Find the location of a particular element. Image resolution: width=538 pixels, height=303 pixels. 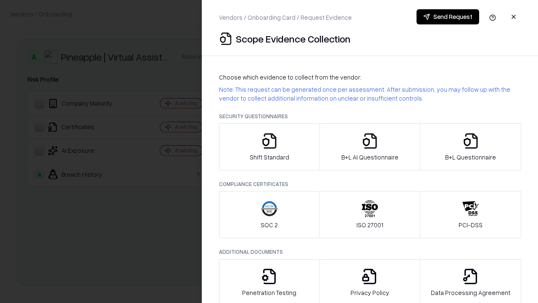

button: ISO 27001 is located at coordinates (370, 214).